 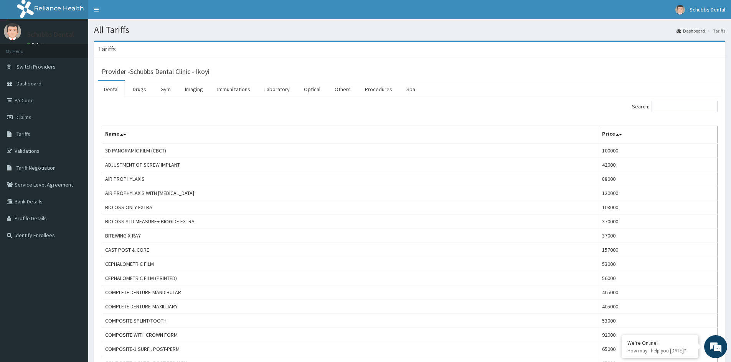 What do you see at coordinates (29, 84) in the screenshot?
I see `span: Dashboard` at bounding box center [29, 84].